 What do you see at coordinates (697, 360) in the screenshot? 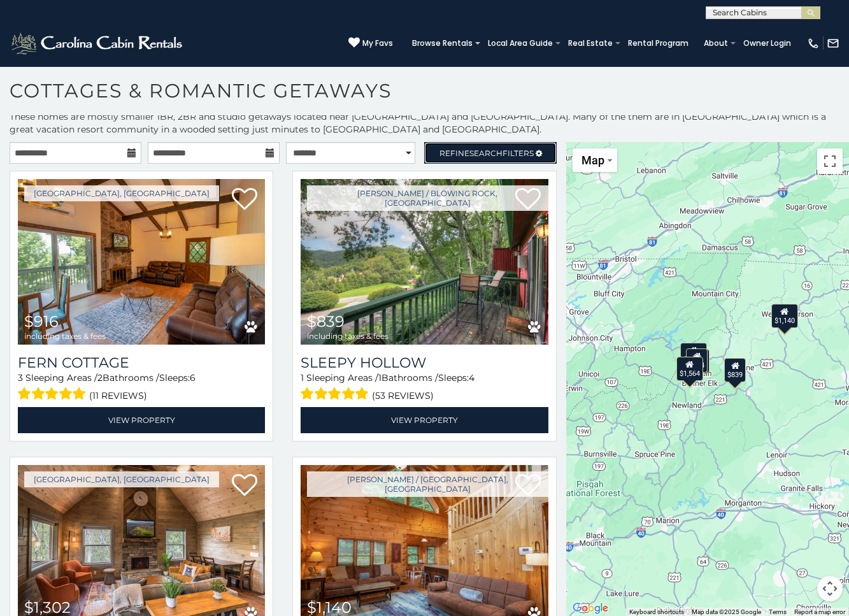
I see `div: $954` at bounding box center [697, 360].